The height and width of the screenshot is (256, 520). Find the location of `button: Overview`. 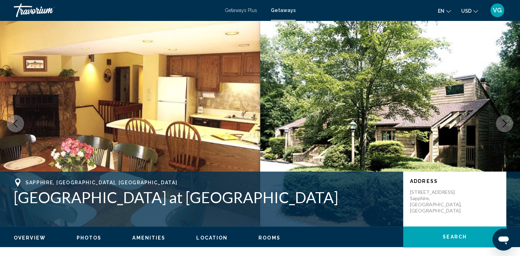

button: Overview is located at coordinates (30, 238).